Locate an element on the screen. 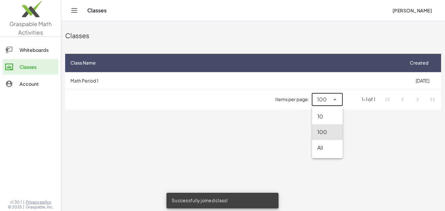  span: Graspable, Inc. is located at coordinates (39, 207).